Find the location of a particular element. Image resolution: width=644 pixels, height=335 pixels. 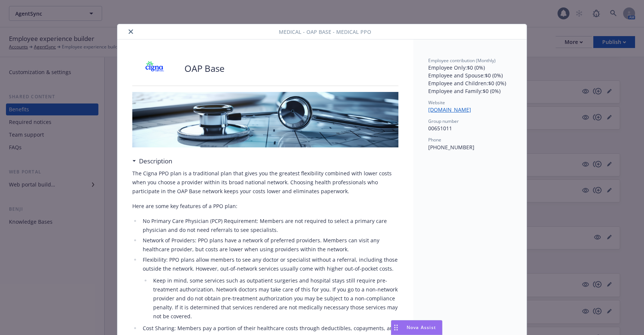

p: Employee and Family : $0 (0%) is located at coordinates (470, 91).